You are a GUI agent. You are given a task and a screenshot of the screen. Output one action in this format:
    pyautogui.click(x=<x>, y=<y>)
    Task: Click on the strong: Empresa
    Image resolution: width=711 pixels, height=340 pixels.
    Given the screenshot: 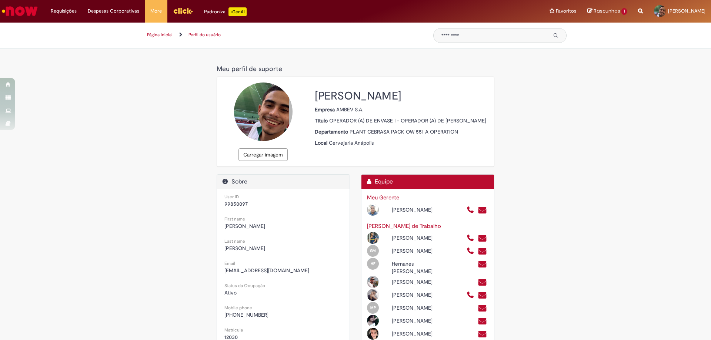 What is the action you would take?
    pyautogui.click(x=325, y=110)
    